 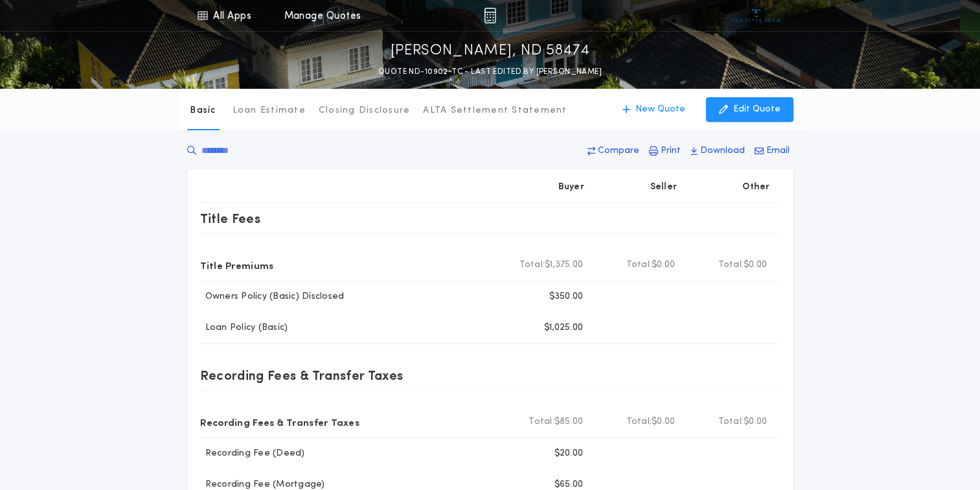 What do you see at coordinates (495, 111) in the screenshot?
I see `p: ALTA Settlement Statement` at bounding box center [495, 111].